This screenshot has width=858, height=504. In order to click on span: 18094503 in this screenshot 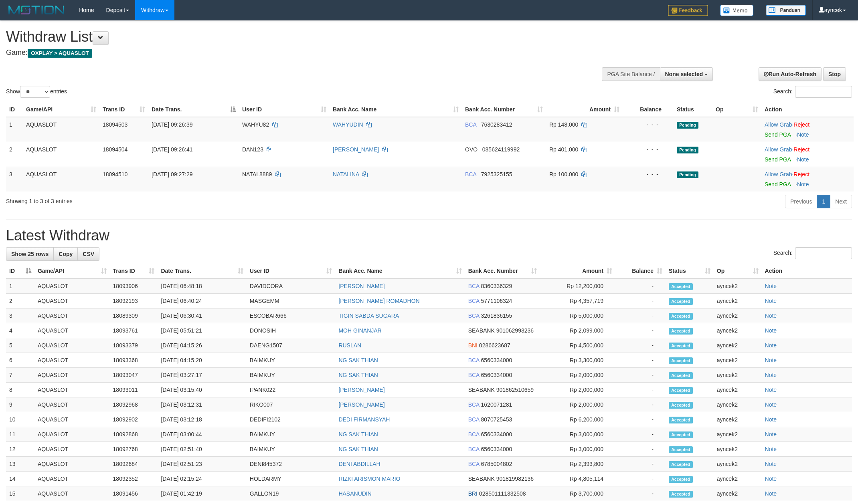, I will do `click(115, 125)`.